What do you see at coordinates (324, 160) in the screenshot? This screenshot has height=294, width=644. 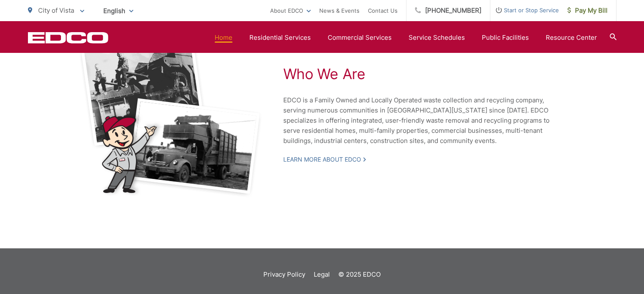 I see `a: Learn More About EDCO` at bounding box center [324, 160].